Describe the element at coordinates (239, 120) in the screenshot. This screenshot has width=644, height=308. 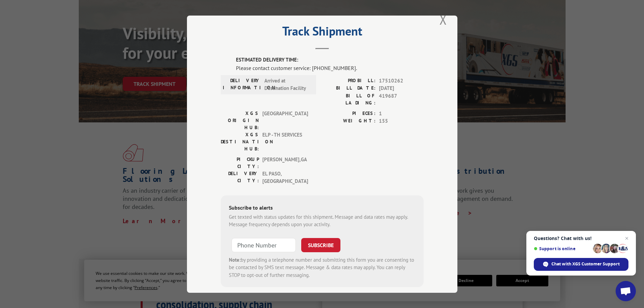
I see `label: XGS ORIGIN HUB:` at that location.